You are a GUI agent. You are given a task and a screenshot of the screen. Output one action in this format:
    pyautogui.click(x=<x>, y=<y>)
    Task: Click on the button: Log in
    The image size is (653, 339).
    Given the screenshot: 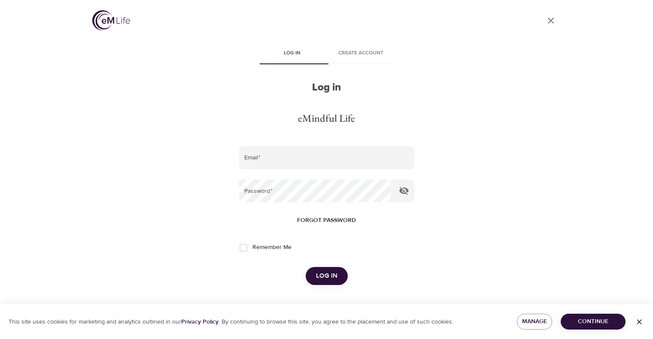 What is the action you would take?
    pyautogui.click(x=327, y=276)
    